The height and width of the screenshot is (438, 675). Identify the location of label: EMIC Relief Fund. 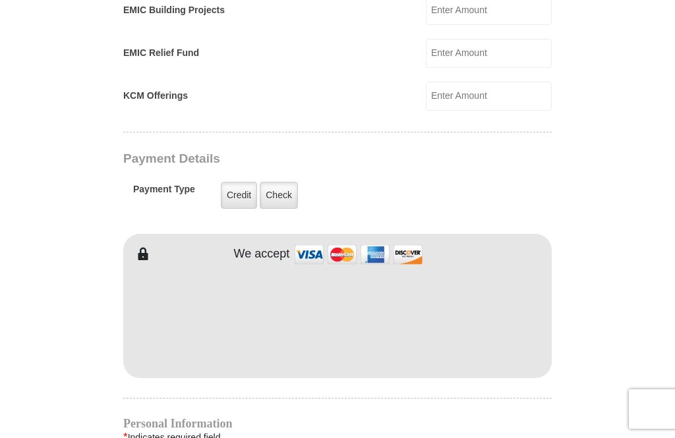
(161, 53).